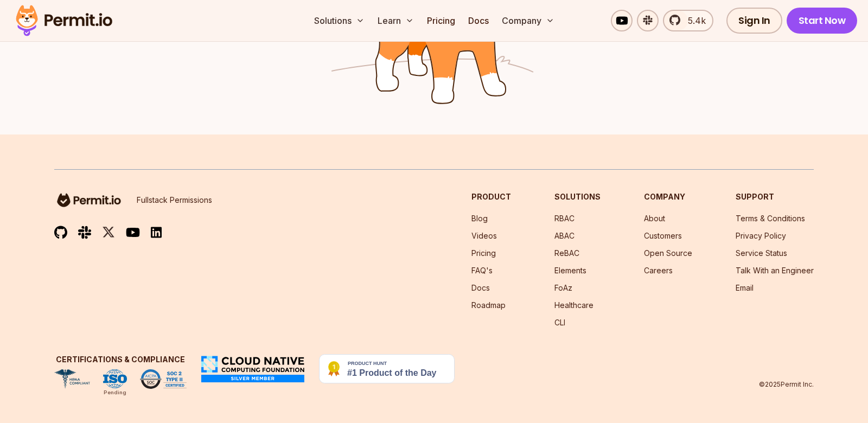 The height and width of the screenshot is (423, 868). Describe the element at coordinates (120, 360) in the screenshot. I see `h3: Certifications & Compliance` at that location.